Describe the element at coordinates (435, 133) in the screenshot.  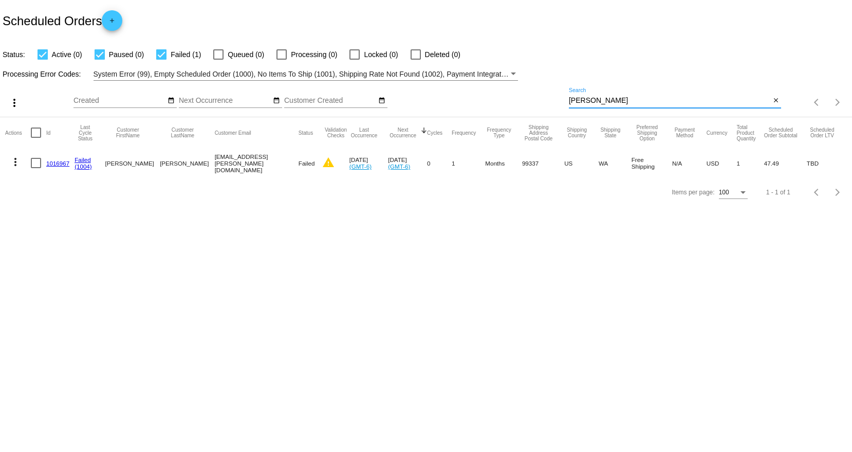
I see `button: Change sorting for Cycles` at that location.